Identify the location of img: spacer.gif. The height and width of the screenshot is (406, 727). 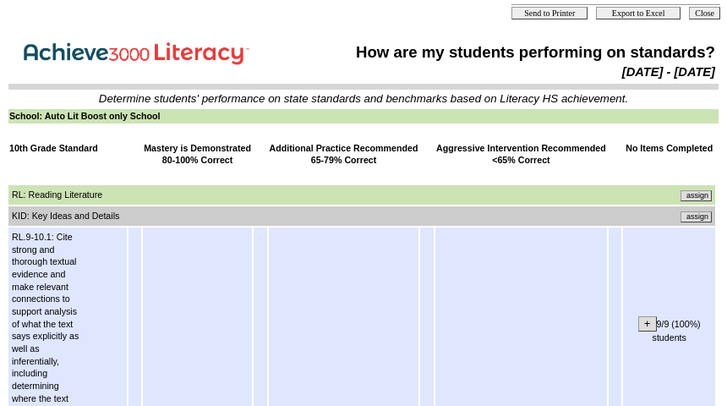
(9, 176).